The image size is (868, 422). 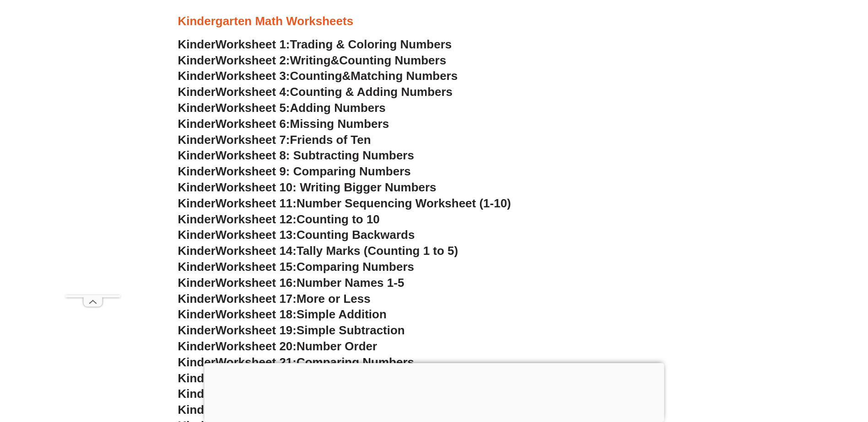 I want to click on span: Counting Backwards, so click(x=355, y=235).